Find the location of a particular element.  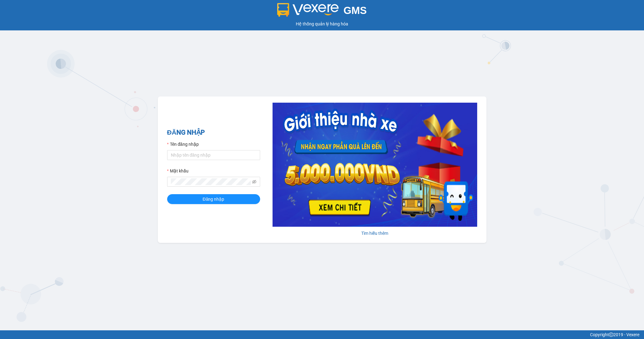

span: Đăng nhập is located at coordinates (214, 199).